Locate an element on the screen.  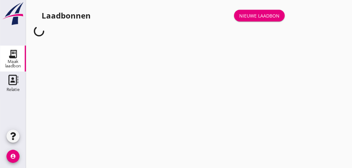
div: Nieuwe laadbon is located at coordinates (260, 16).